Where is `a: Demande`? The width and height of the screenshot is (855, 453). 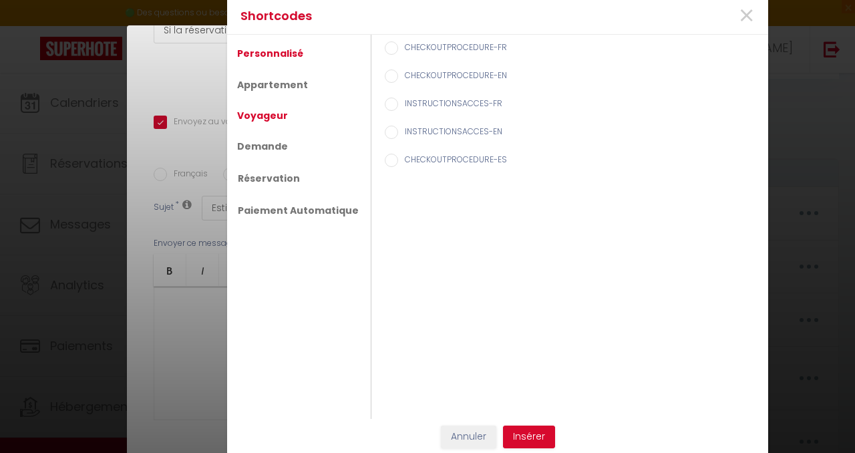
a: Demande is located at coordinates (263, 146).